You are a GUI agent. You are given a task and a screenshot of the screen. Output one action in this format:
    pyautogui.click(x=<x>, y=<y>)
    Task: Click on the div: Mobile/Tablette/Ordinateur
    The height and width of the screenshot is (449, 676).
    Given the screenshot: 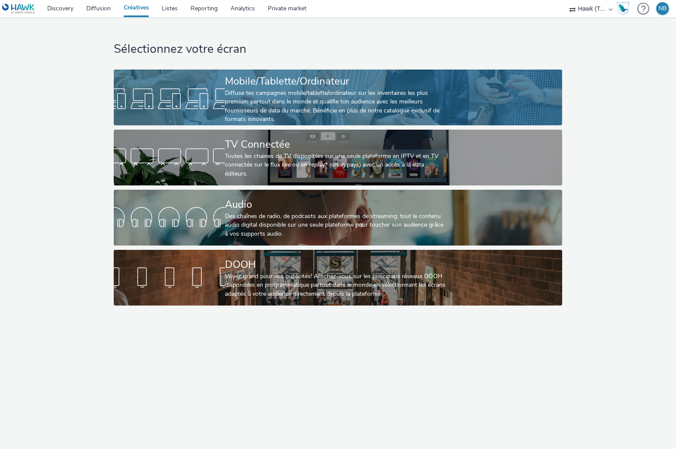 What is the action you would take?
    pyautogui.click(x=336, y=81)
    